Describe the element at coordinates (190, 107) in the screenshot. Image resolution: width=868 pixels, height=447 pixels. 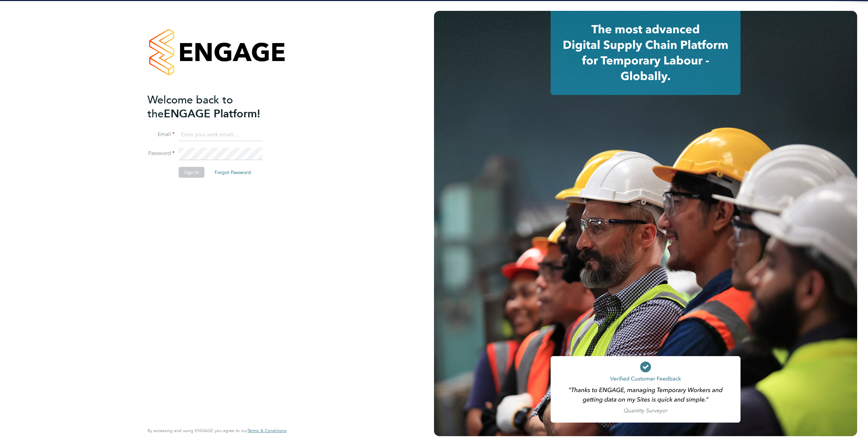
I see `span: Welcome back to the` at that location.